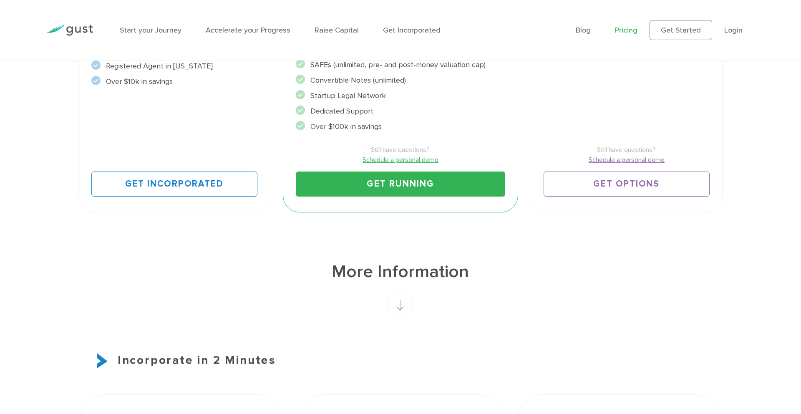 The width and height of the screenshot is (801, 414). Describe the element at coordinates (401, 272) in the screenshot. I see `h1: More Information` at that location.